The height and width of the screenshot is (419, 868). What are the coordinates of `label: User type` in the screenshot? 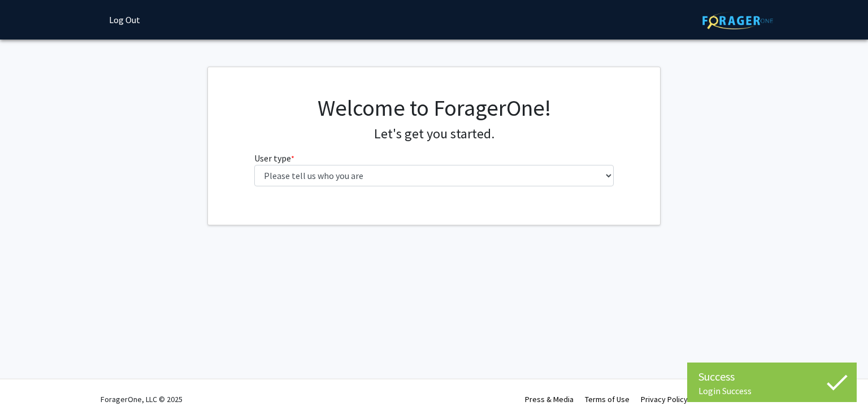 It's located at (274, 158).